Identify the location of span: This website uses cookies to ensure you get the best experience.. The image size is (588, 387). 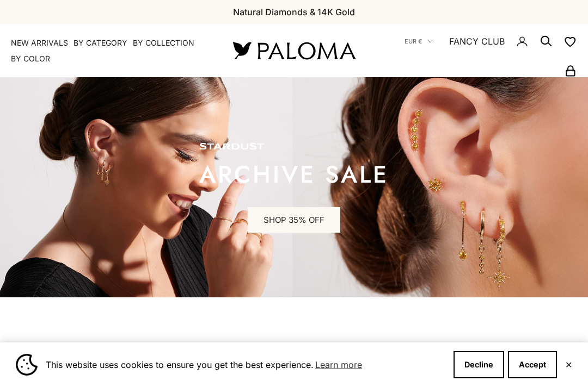
(245, 365).